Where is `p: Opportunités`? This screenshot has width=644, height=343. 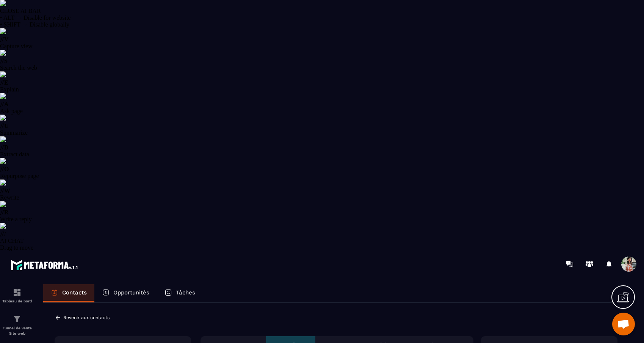
p: Opportunités is located at coordinates (131, 293).